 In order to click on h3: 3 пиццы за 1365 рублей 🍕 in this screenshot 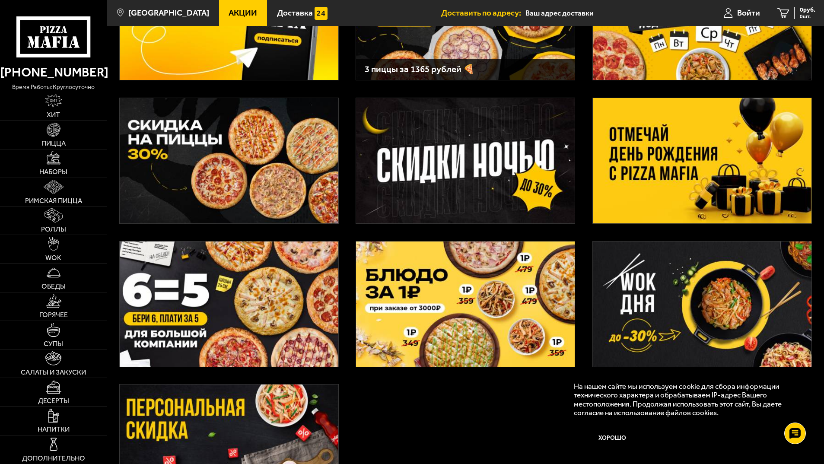, I will do `click(465, 69)`.